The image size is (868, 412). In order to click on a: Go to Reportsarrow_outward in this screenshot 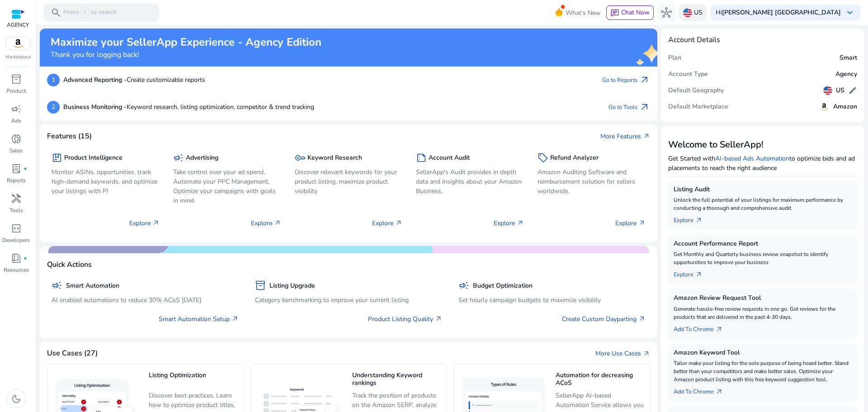, I will do `click(626, 80)`.